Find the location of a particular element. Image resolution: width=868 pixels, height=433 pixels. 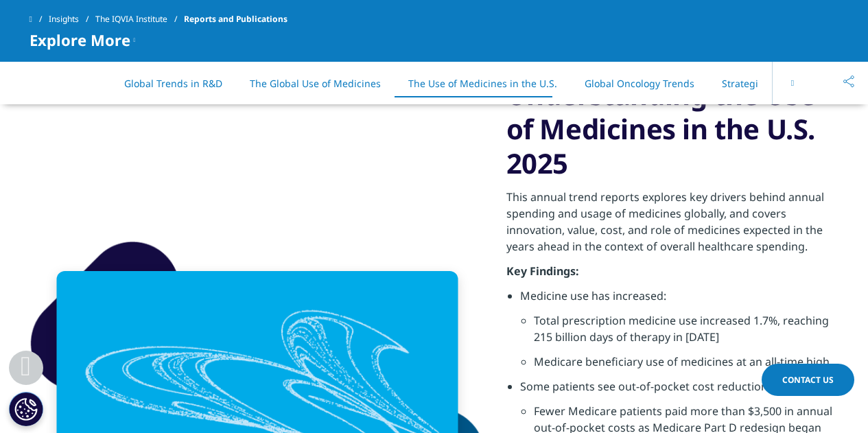

li: Some patients see out-of-pocket cost reductions: is located at coordinates (679, 390).